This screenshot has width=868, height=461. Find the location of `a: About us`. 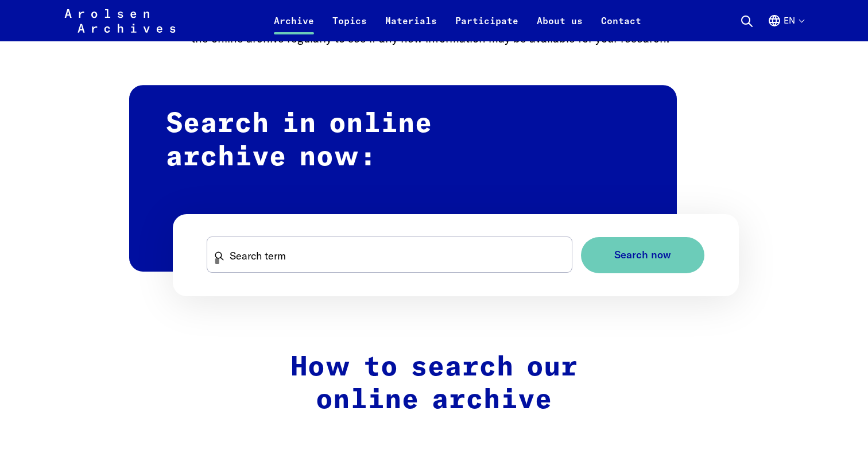

a: About us is located at coordinates (559, 27).